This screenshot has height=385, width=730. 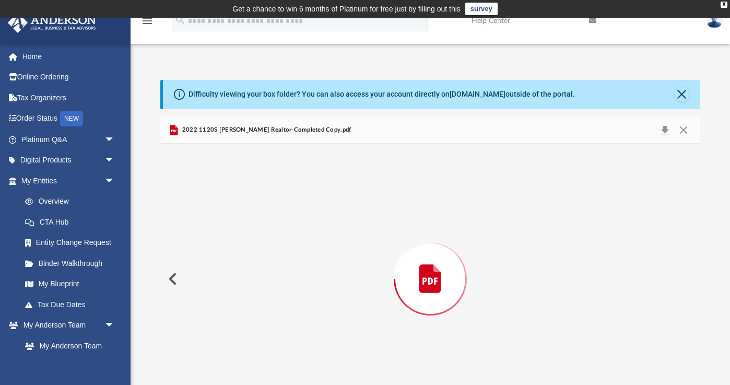 What do you see at coordinates (69, 181) in the screenshot?
I see `a: My Entitiesarrow_drop_down` at bounding box center [69, 181].